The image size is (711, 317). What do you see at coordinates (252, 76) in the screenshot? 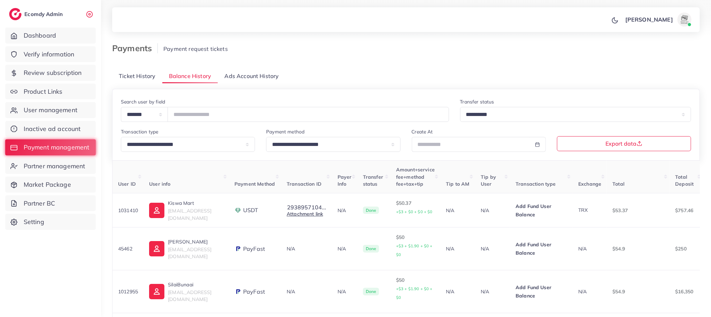
I see `span: Ads Account History` at bounding box center [252, 76].